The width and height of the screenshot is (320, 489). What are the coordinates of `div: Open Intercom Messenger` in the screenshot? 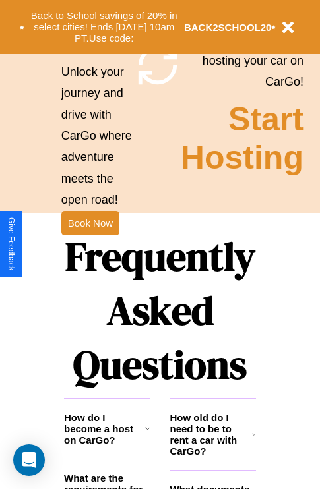 It's located at (29, 460).